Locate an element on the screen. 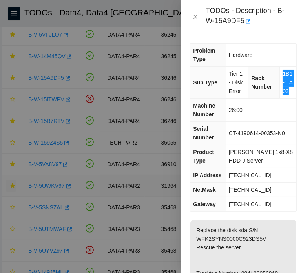 This screenshot has height=273, width=301. span: Machine Number is located at coordinates (204, 110).